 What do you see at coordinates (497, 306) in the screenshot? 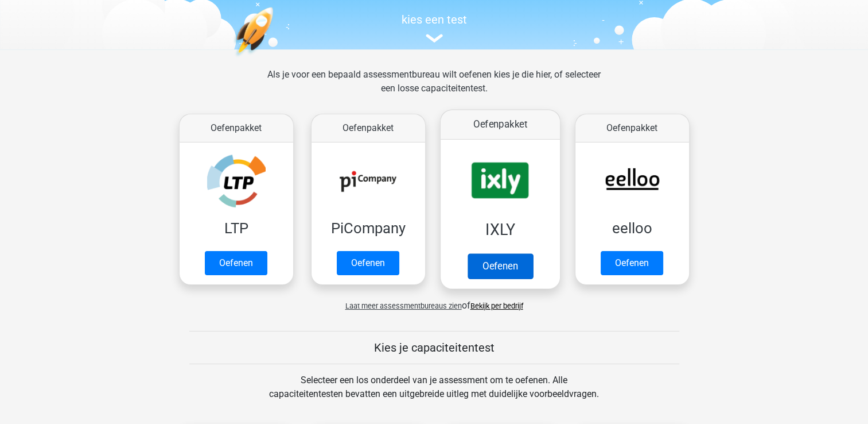
I see `a: Bekijk per bedrijf` at bounding box center [497, 306].